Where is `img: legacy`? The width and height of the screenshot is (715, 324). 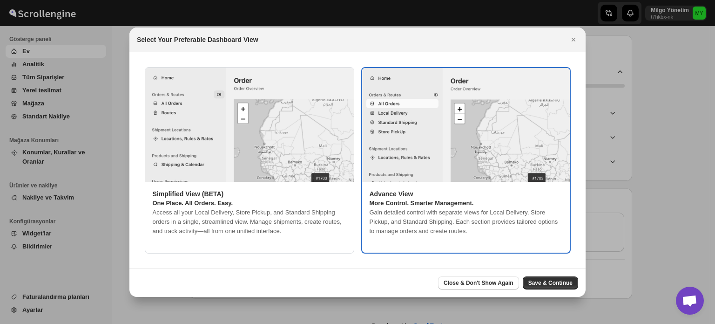
img: legacy is located at coordinates (466, 125).